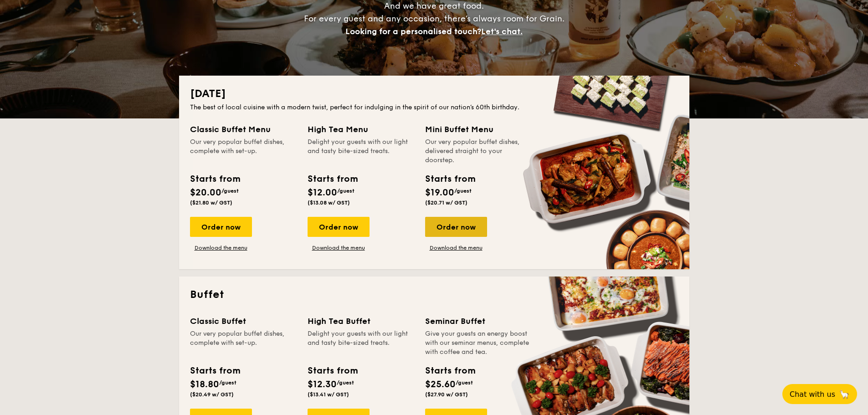 The width and height of the screenshot is (868, 415). I want to click on span: Let's chat., so click(502, 31).